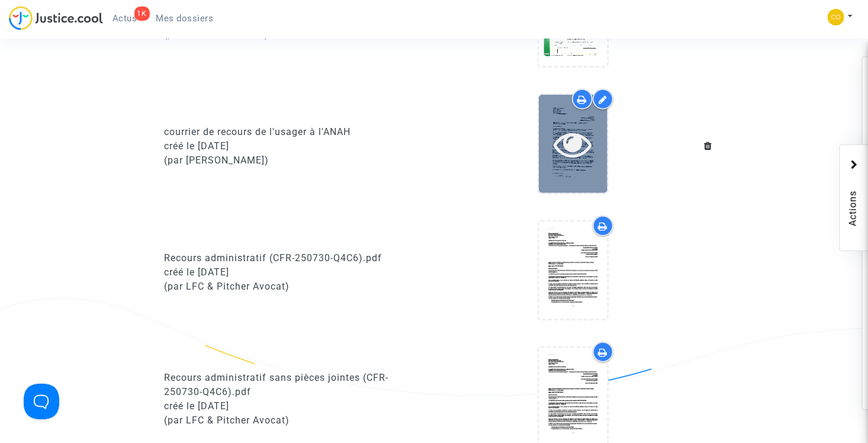 Image resolution: width=868 pixels, height=443 pixels. What do you see at coordinates (294, 258) in the screenshot?
I see `div: Recours administratif (CFR-250730-Q4C6).pdf` at bounding box center [294, 258].